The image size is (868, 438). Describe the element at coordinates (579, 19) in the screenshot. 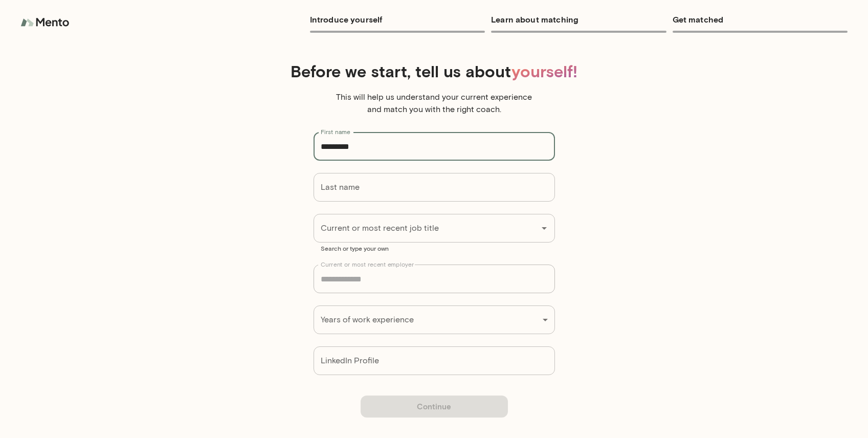

I see `h6: Learn about matching` at that location.